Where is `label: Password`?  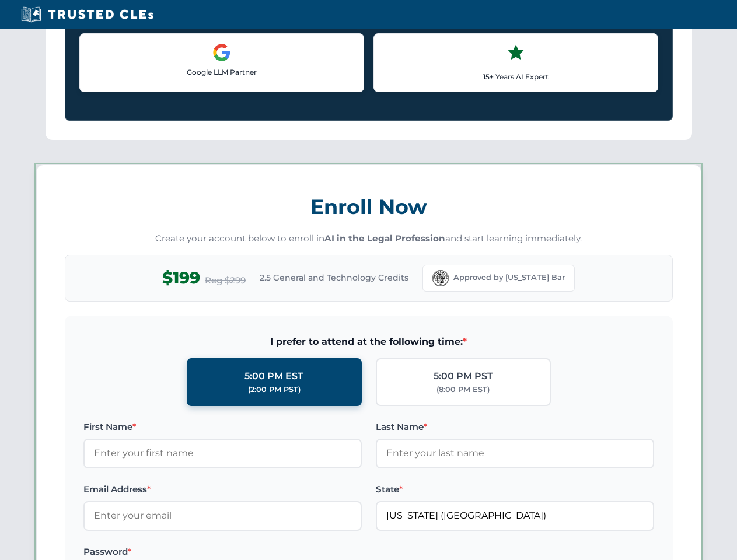
label: Password is located at coordinates (222, 552).